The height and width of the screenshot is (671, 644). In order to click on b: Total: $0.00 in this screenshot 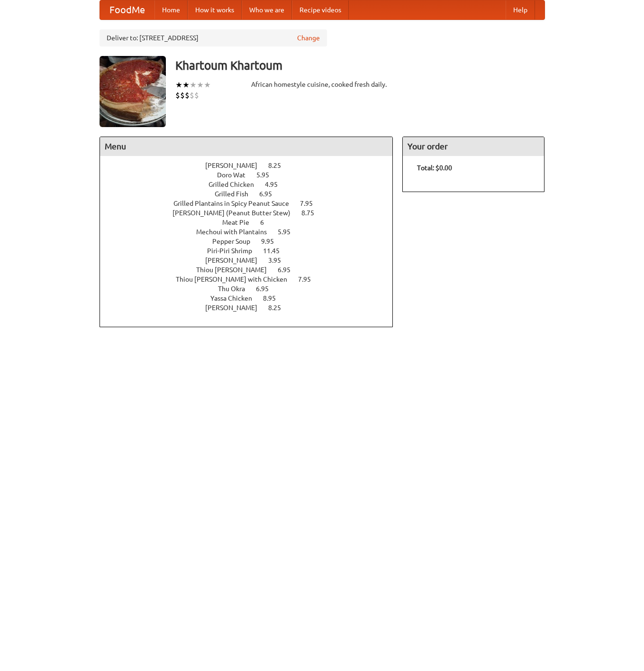, I will do `click(435, 168)`.